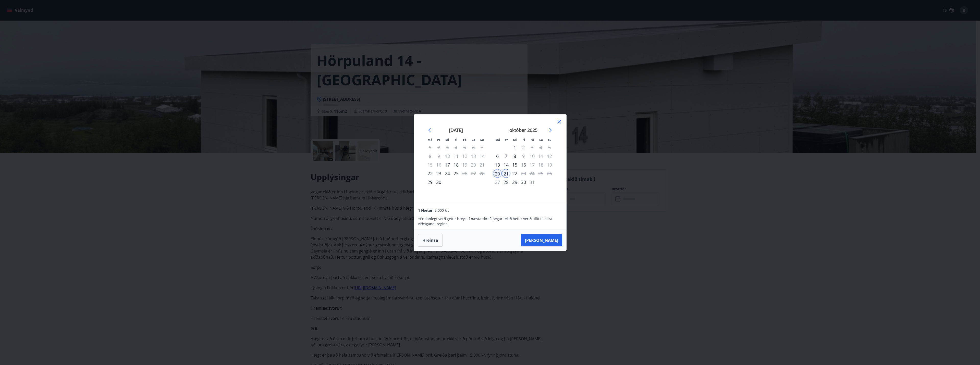 This screenshot has width=980, height=365. What do you see at coordinates (439, 174) in the screenshot?
I see `td: Choose þriðjudagur, 23. september 2025 as your check-in date. It’s available.` at bounding box center [439, 174].